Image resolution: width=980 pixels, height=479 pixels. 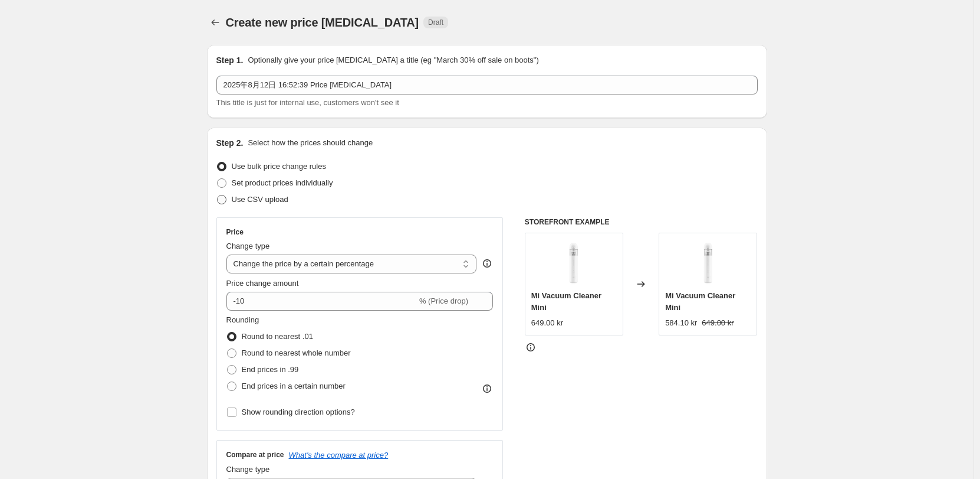 What do you see at coordinates (294, 386) in the screenshot?
I see `span: End prices in a certain number` at bounding box center [294, 386].